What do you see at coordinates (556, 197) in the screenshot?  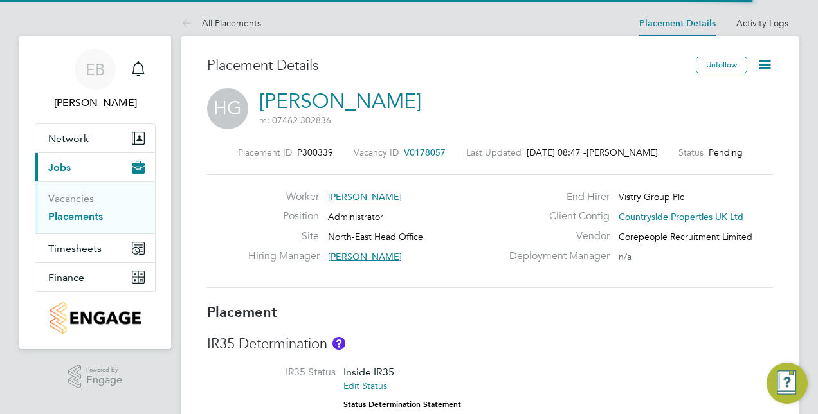 I see `label: End Hirer` at bounding box center [556, 197].